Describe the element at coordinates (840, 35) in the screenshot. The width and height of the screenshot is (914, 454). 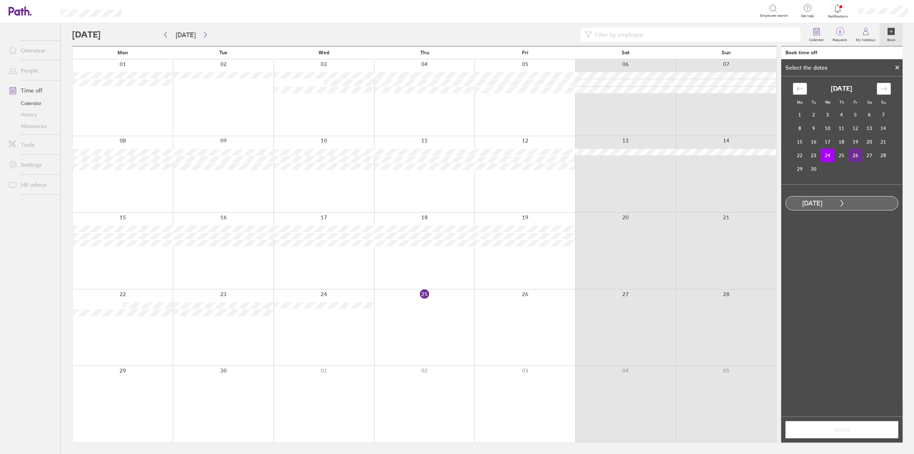
I see `a: 0Requests` at that location.